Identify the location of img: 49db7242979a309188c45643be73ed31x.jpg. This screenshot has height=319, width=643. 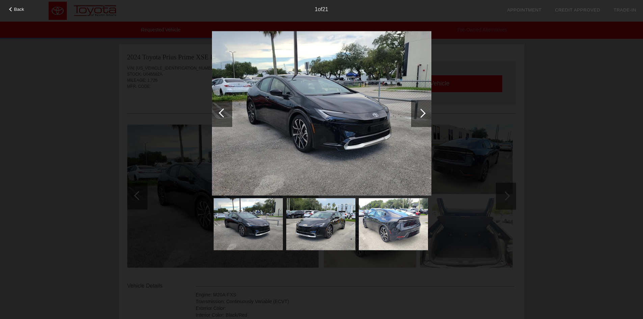
(393, 224).